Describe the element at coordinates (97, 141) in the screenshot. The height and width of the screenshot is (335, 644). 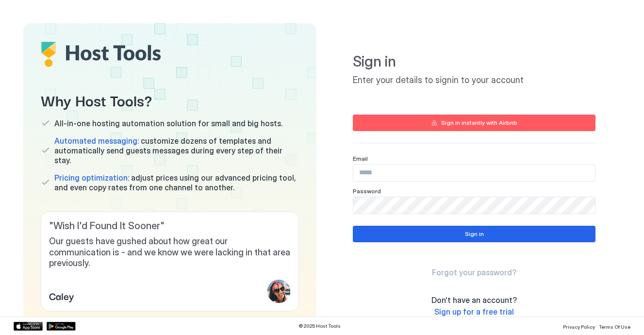
I see `span: Automated messaging:` at that location.